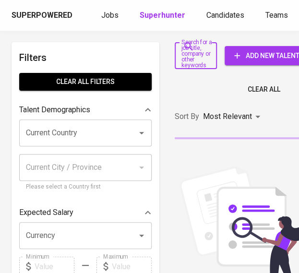 This screenshot has height=273, width=299. Describe the element at coordinates (85, 213) in the screenshot. I see `div: Expected Salary` at that location.